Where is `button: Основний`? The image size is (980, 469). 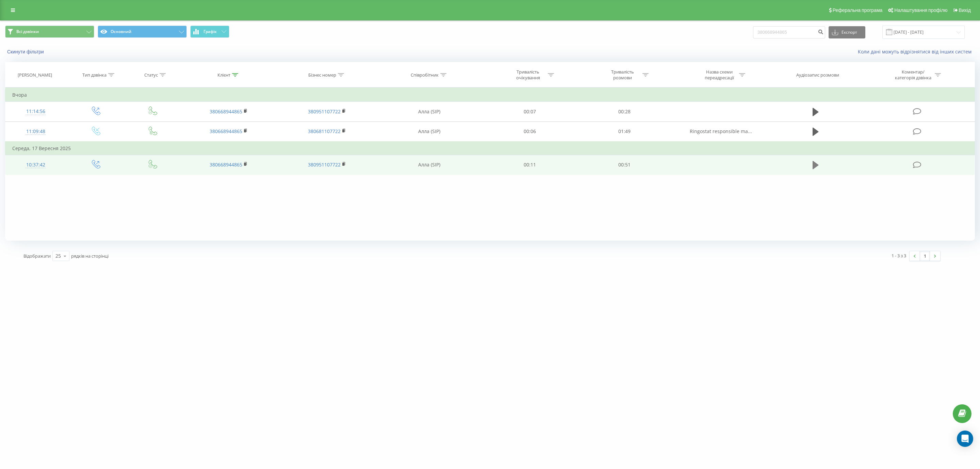 button: Основний is located at coordinates (142, 32).